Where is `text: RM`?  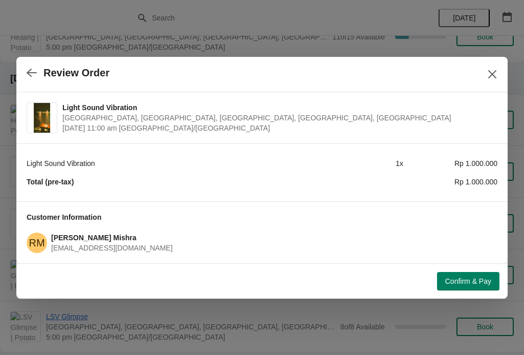
text: RM is located at coordinates (36, 243).